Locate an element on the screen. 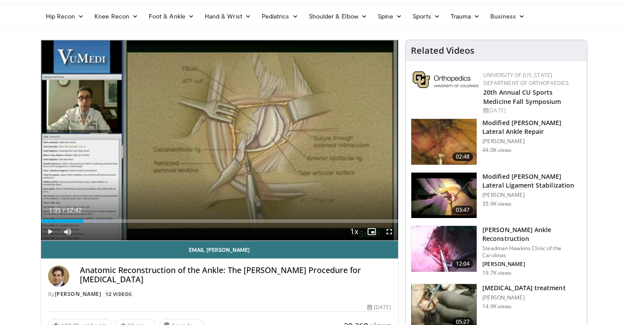 This screenshot has height=325, width=628. span: 12:04 is located at coordinates (463, 264).